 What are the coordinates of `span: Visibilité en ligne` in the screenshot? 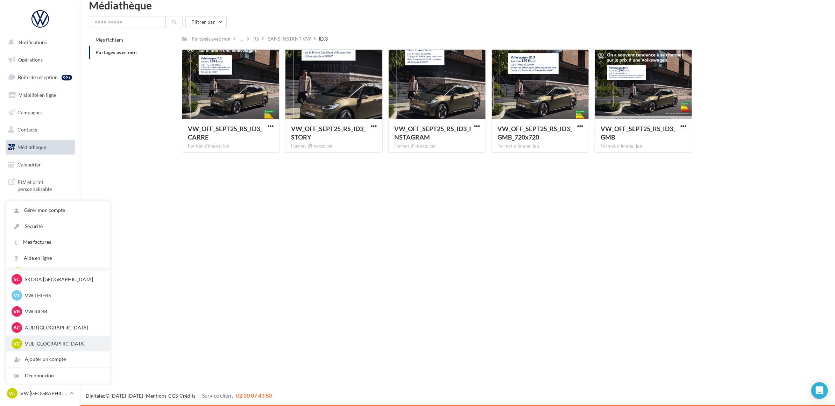 It's located at (37, 95).